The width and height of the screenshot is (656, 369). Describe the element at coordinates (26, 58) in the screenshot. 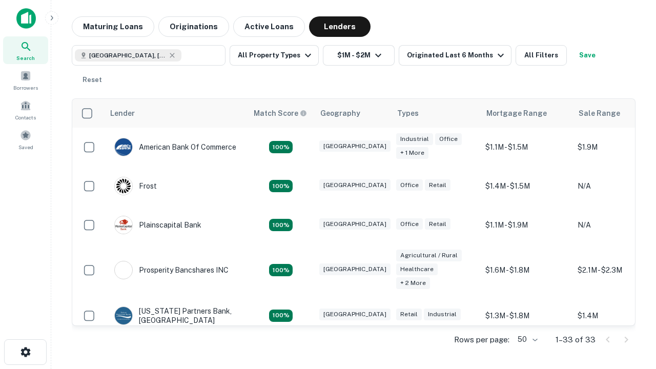

I see `span: Search` at that location.